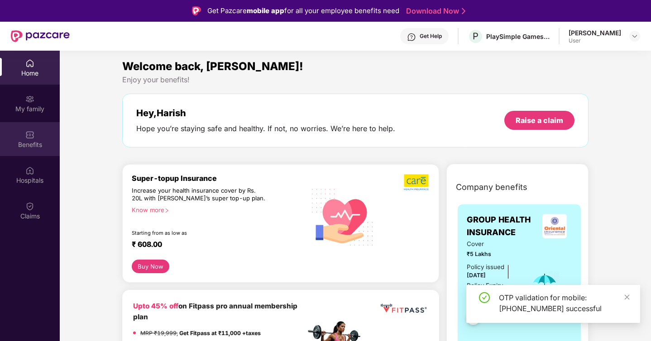  What do you see at coordinates (150, 267) in the screenshot?
I see `button: Buy Now` at bounding box center [150, 267].